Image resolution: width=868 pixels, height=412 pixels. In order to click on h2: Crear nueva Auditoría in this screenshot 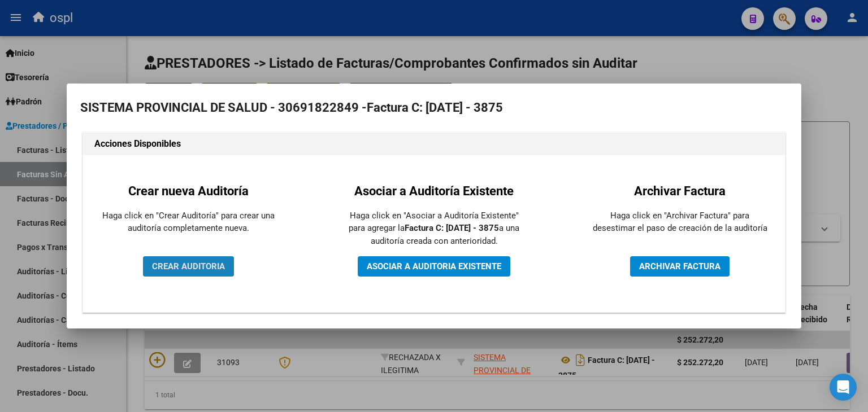, I will do `click(188, 191)`.